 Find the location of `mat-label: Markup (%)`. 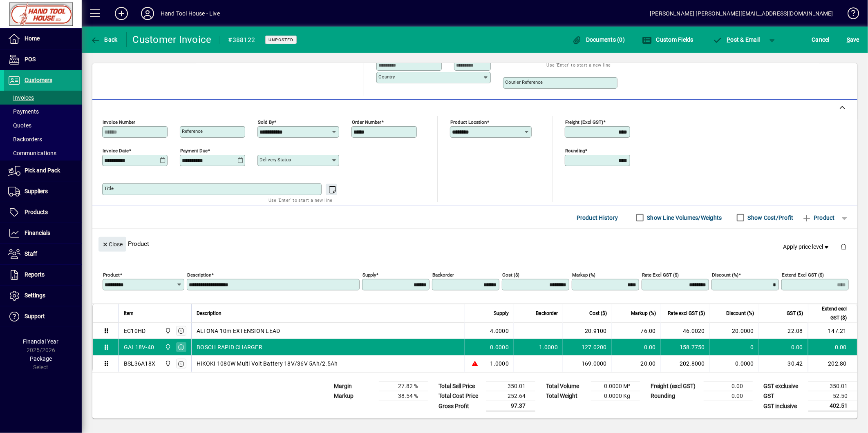

mat-label: Markup (%) is located at coordinates (584, 275).